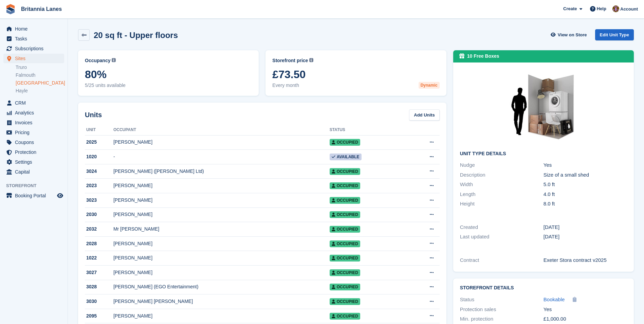 This screenshot has height=324, width=644. Describe the element at coordinates (36, 152) in the screenshot. I see `span: Protection` at that location.